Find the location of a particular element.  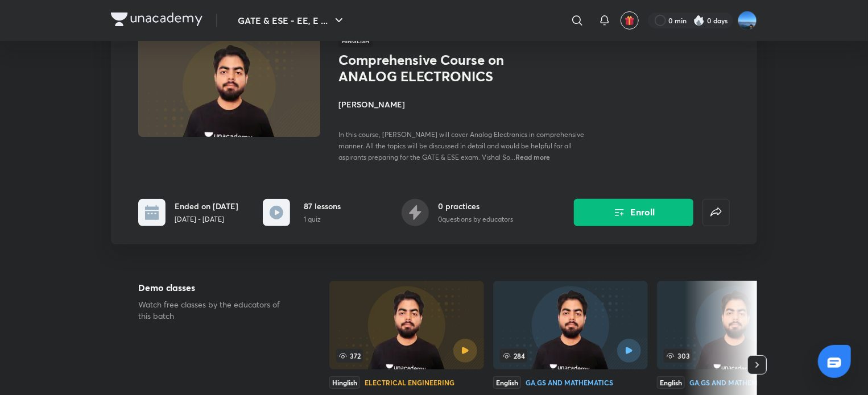

p: 1 quiz is located at coordinates (322, 219).